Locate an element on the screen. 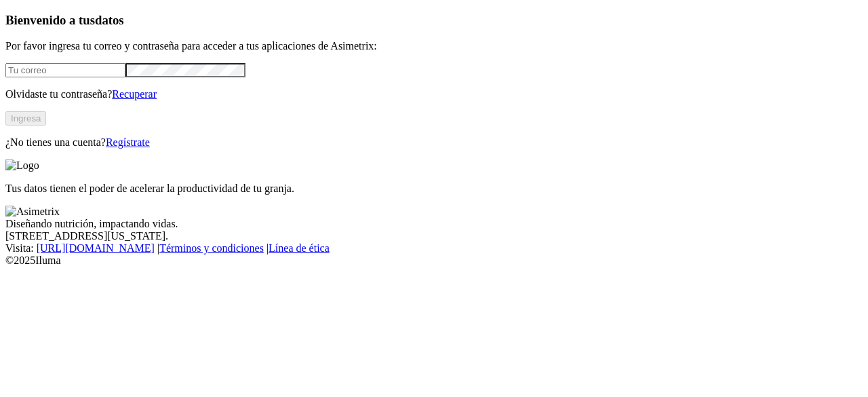  button: Ingresa is located at coordinates (26, 118).